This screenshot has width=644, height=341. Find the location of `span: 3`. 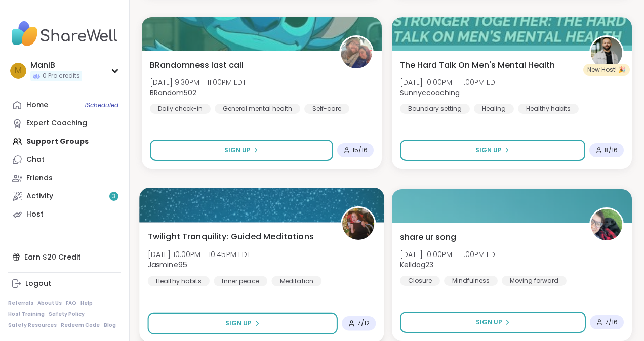

span: 3 is located at coordinates (114, 197).